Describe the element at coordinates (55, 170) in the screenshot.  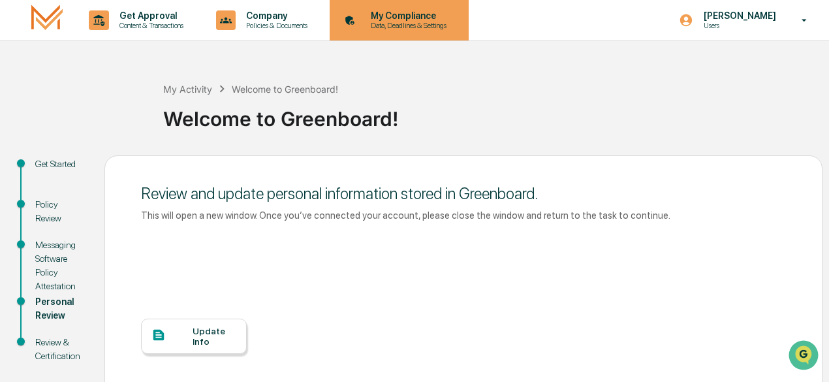
I see `span: Preclearance` at that location.